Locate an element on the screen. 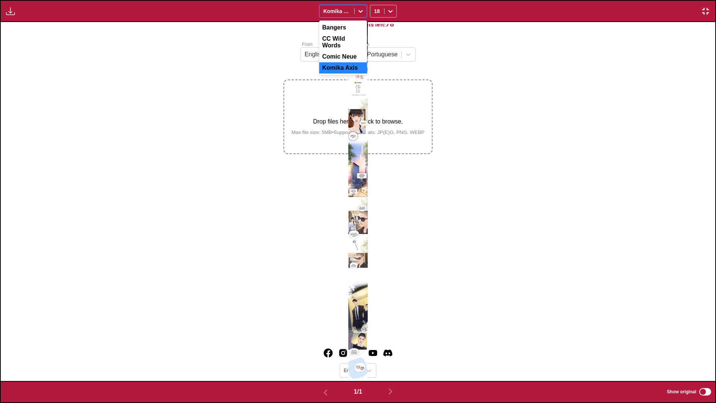 This screenshot has width=716, height=403. img: Download translated images is located at coordinates (10, 11).